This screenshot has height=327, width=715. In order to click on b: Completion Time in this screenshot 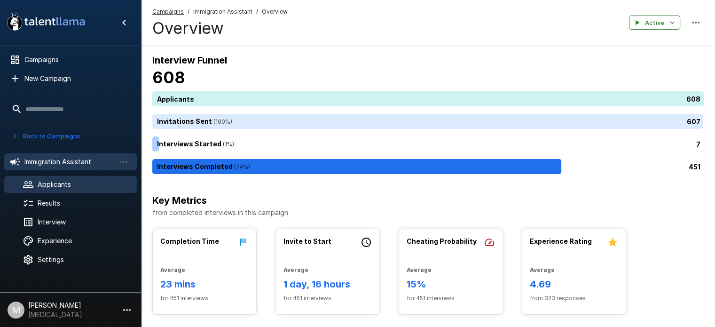, I will do `click(190, 241)`.